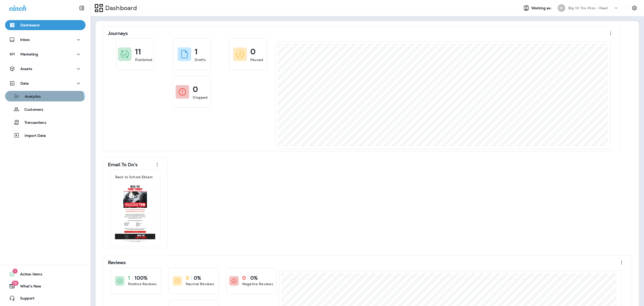  I want to click on p: Email To Do's, so click(123, 164).